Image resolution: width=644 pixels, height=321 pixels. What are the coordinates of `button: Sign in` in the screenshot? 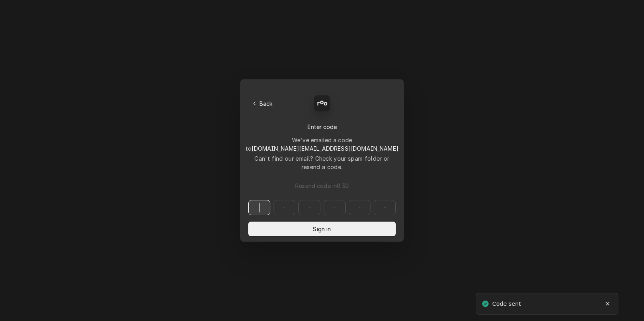 It's located at (322, 229).